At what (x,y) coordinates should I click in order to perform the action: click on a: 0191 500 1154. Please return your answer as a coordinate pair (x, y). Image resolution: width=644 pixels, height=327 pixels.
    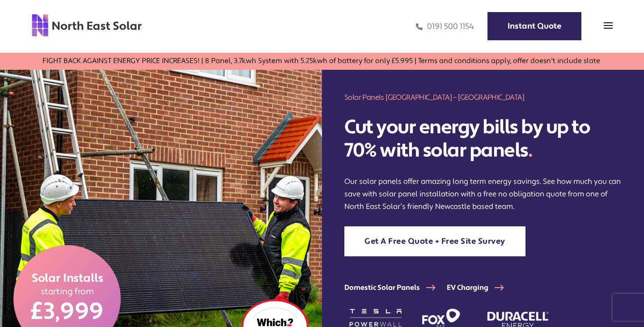
    Looking at the image, I should click on (445, 26).